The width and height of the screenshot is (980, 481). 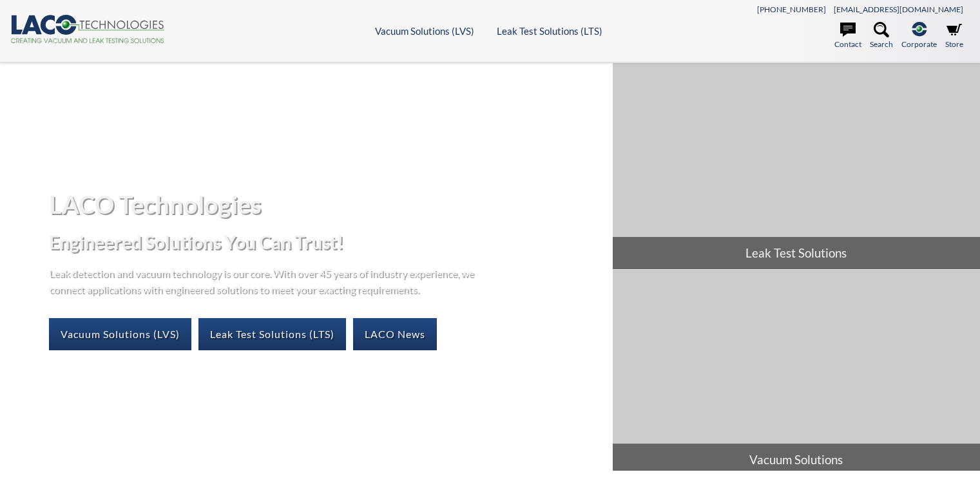 I want to click on a: Search, so click(x=882, y=36).